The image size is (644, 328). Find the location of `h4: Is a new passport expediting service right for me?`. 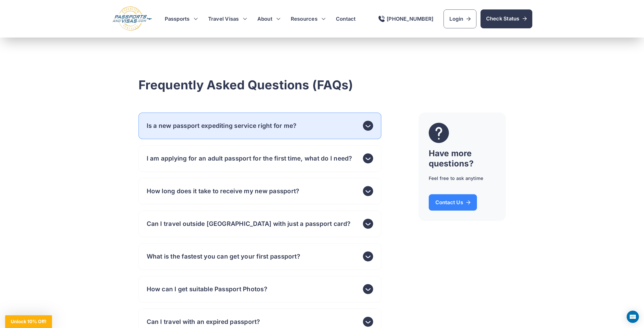

h4: Is a new passport expediting service right for me? is located at coordinates (222, 126).